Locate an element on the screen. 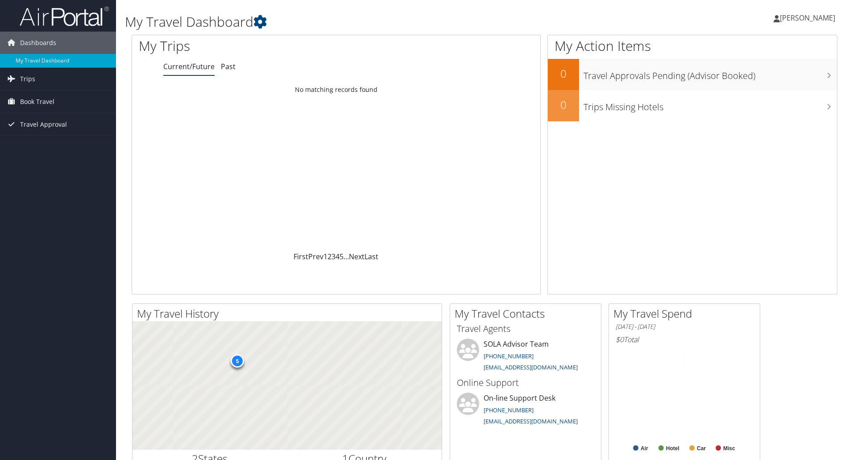 This screenshot has height=460, width=853. a: 2 is located at coordinates (329, 256).